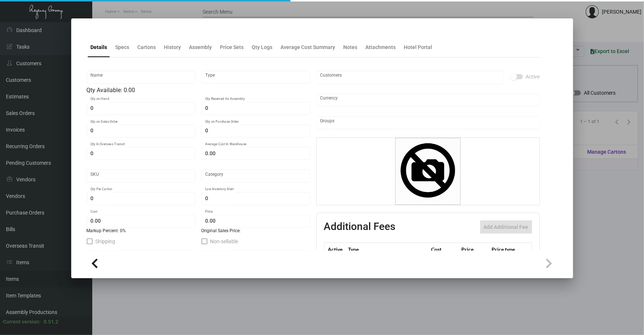 The height and width of the screenshot is (335, 644). Describe the element at coordinates (308, 47) in the screenshot. I see `div: Average Cost Summary` at that location.